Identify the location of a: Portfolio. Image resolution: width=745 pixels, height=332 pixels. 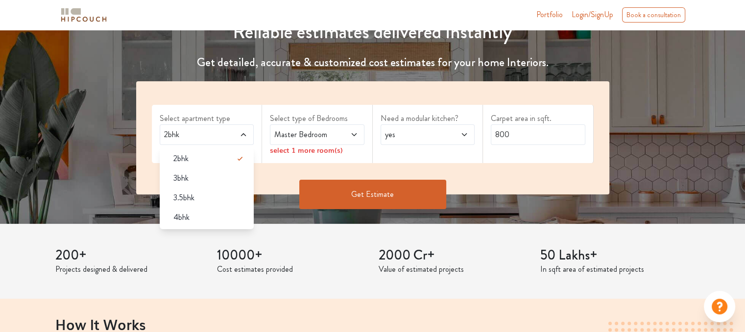
(549, 15).